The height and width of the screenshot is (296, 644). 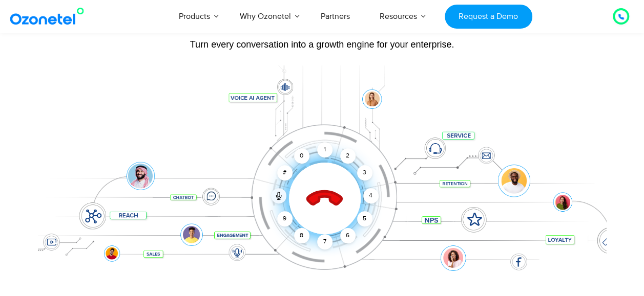 I want to click on div: 5, so click(x=364, y=219).